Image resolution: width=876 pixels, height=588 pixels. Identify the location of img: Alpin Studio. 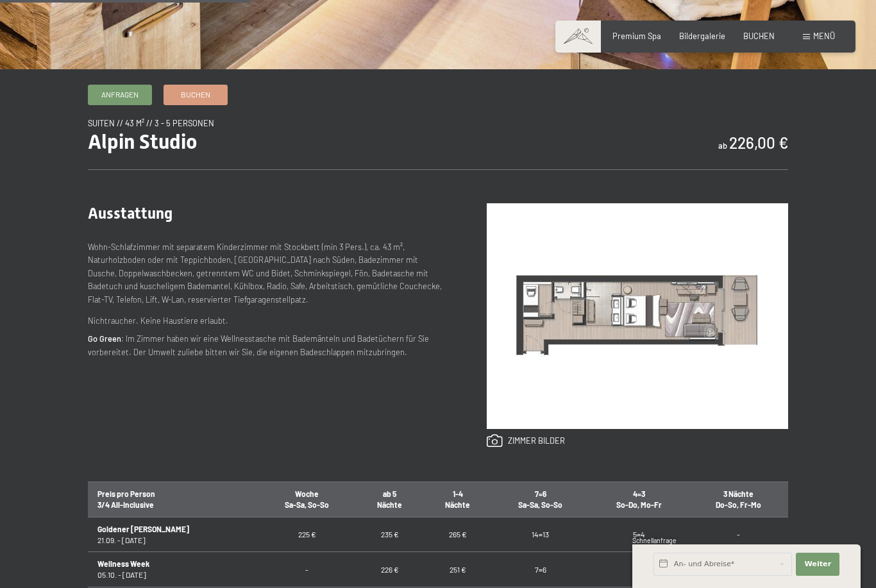
(638, 317).